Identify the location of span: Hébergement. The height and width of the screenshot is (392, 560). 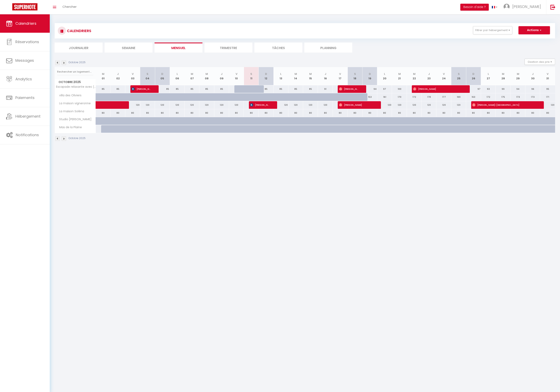
(28, 116).